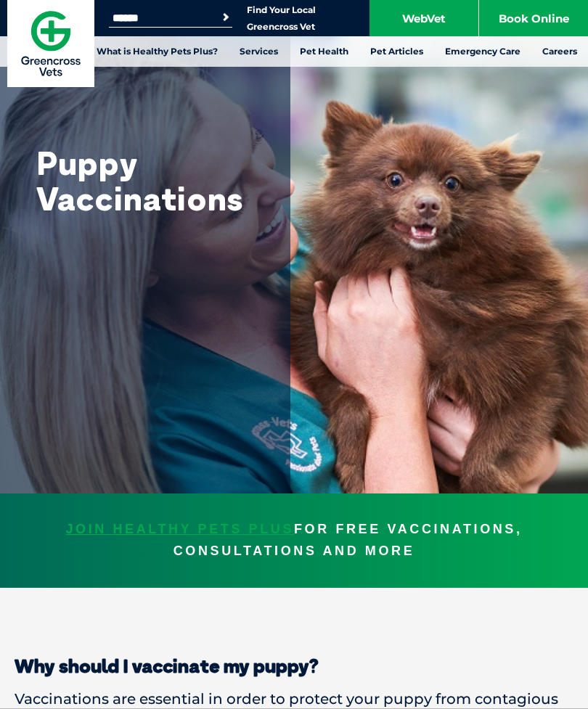 The image size is (588, 709). I want to click on a: JOIN HEALTHY PETS PLUS, so click(180, 529).